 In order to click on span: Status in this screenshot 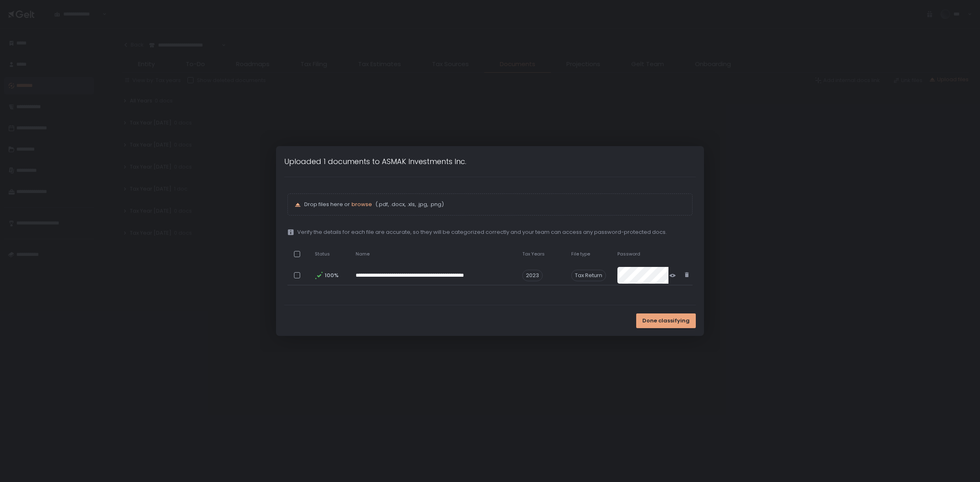, I will do `click(322, 254)`.